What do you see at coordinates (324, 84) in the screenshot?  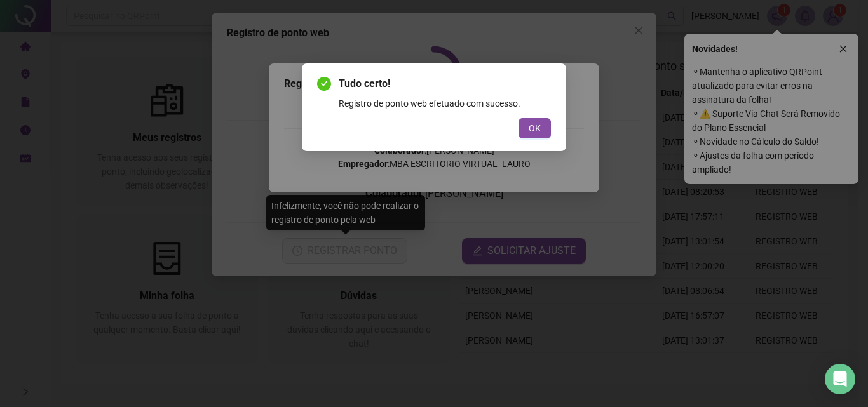 I see `span: check-circle` at bounding box center [324, 84].